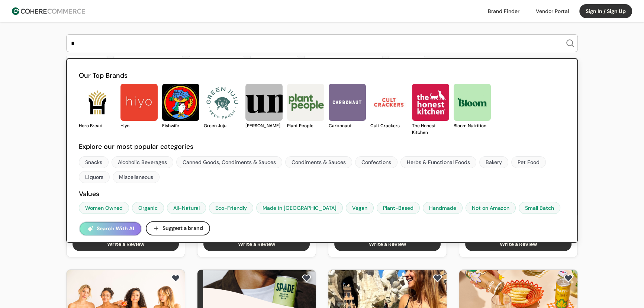  Describe the element at coordinates (186, 208) in the screenshot. I see `a: All-Natural` at that location.